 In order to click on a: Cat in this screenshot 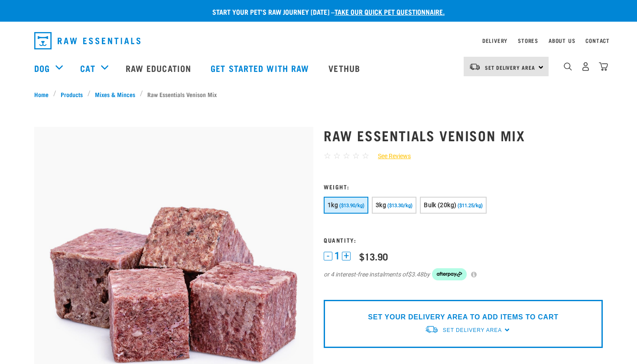, I will do `click(87, 68)`.